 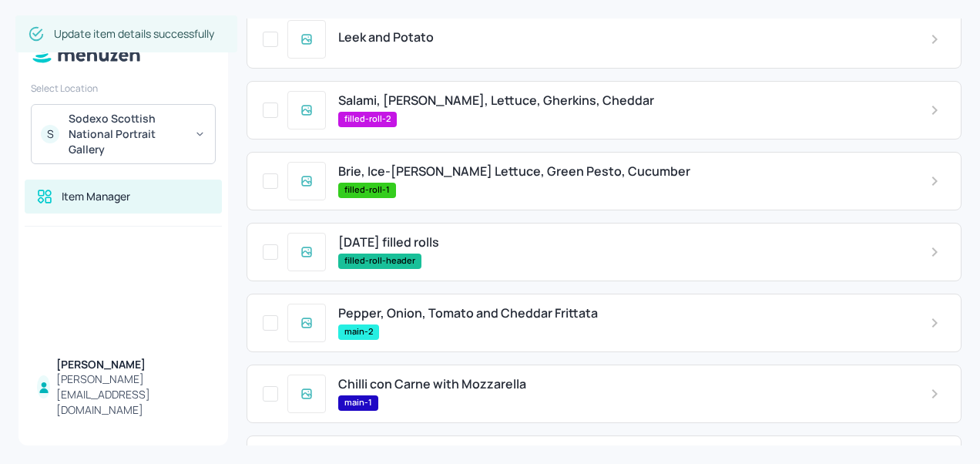 What do you see at coordinates (126, 134) in the screenshot?
I see `div: Sodexo Scottish National Portrait Gallery` at bounding box center [126, 134].